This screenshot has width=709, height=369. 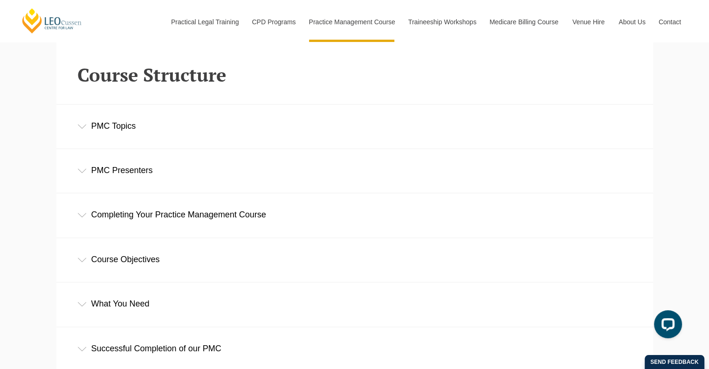 I want to click on button: Open LiveChat chat widget, so click(x=21, y=18).